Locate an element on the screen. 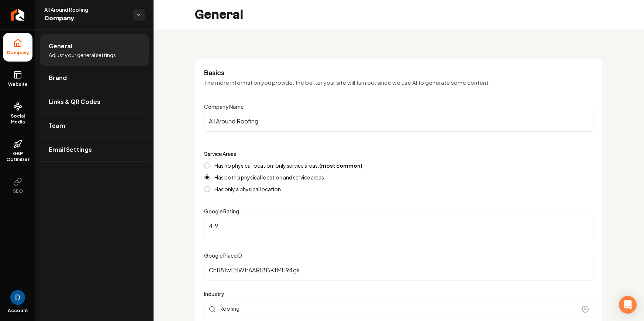  label: Industry is located at coordinates (399, 294).